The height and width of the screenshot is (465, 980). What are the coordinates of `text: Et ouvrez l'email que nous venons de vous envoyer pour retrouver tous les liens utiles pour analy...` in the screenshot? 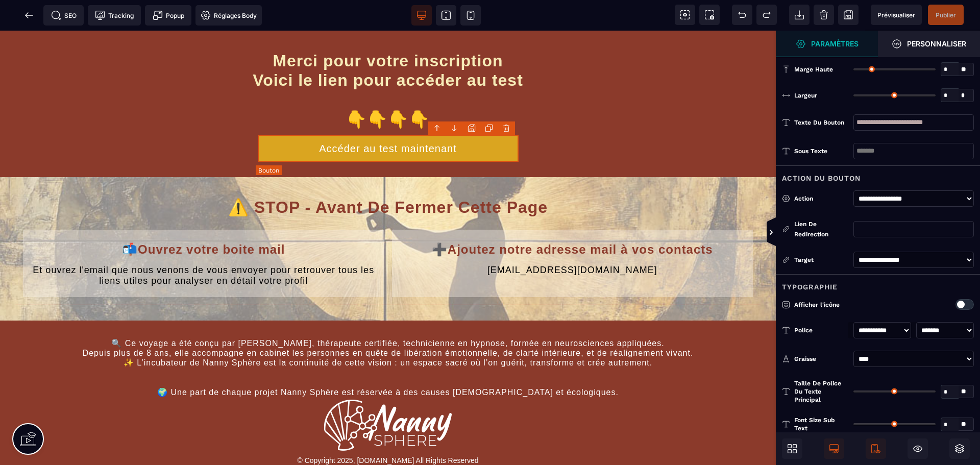 It's located at (204, 245).